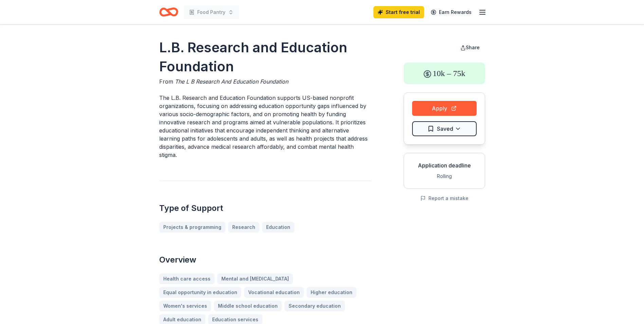  Describe the element at coordinates (265, 208) in the screenshot. I see `h2: Type of Support` at that location.